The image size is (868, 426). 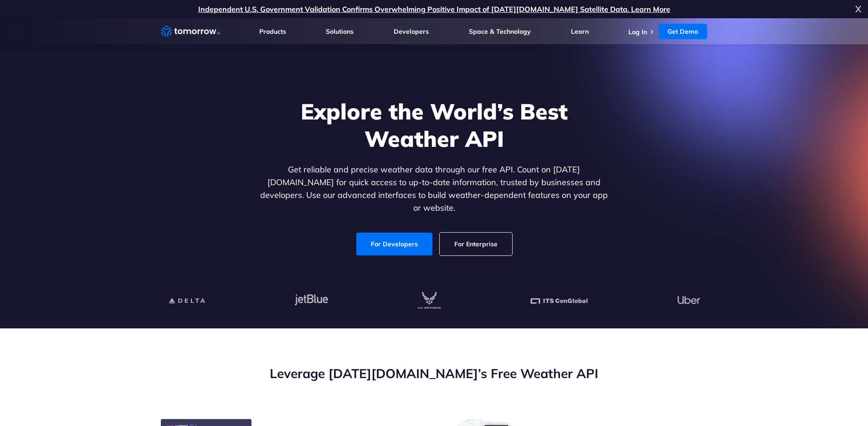 What do you see at coordinates (434, 125) in the screenshot?
I see `h1: Explore the World’s Best Weather API` at bounding box center [434, 125].